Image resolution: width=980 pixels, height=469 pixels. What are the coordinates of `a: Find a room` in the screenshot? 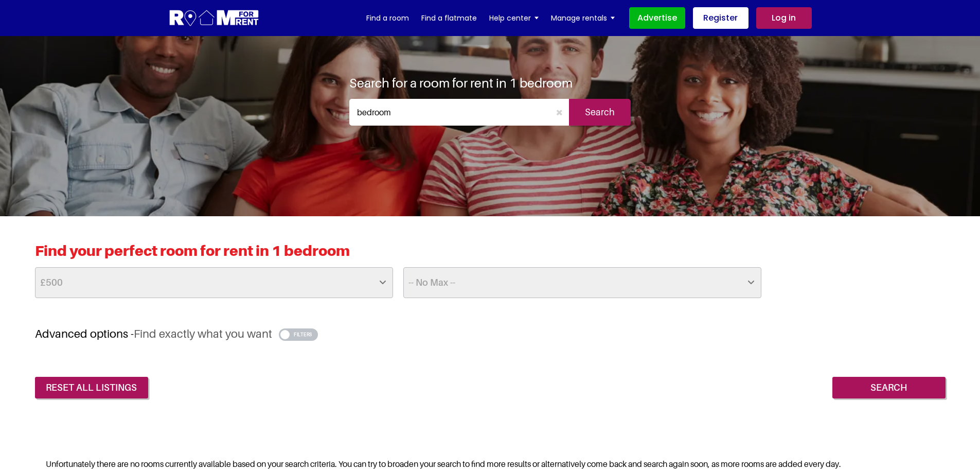 It's located at (387, 18).